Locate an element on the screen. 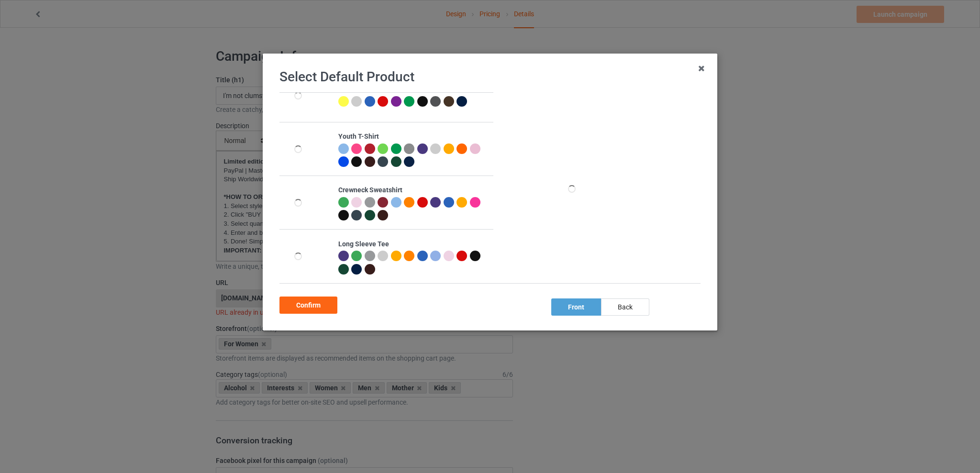  div: Youth T-Shirt is located at coordinates (413, 137).